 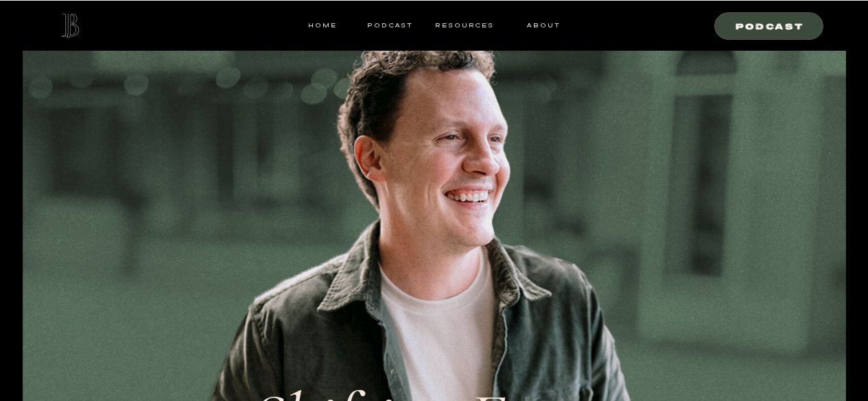 I want to click on a: ABOUT, so click(x=543, y=25).